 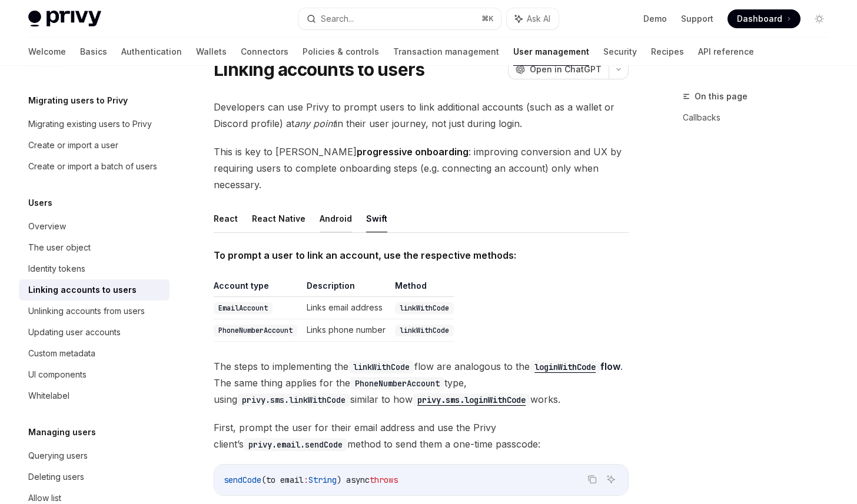 What do you see at coordinates (472, 400) in the screenshot?
I see `code: privy.sms.loginWithCode` at bounding box center [472, 400].